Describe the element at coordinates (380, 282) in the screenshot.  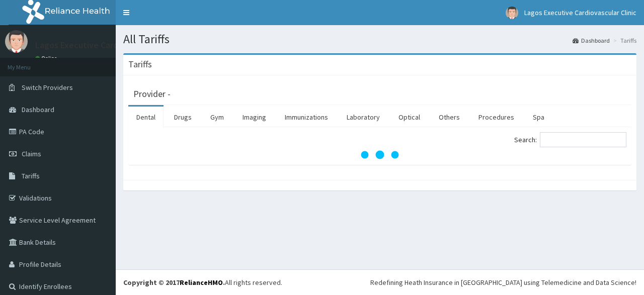
I see `footer: All rights reserved.` at that location.